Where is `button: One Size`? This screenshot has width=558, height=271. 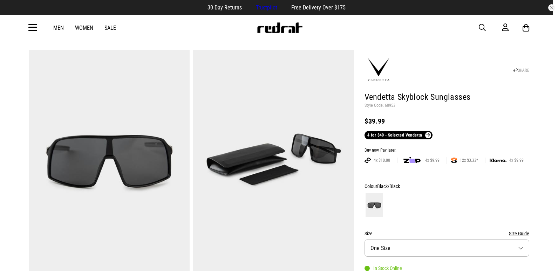
button: One Size is located at coordinates (447, 248).